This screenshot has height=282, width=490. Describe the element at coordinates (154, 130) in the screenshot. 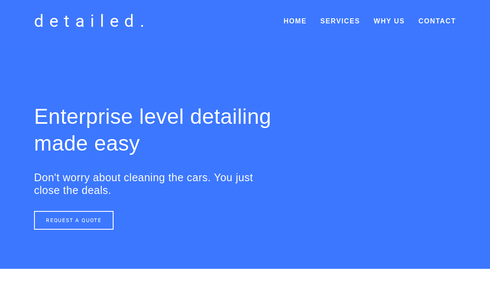

I see `h1: Enterprise level detailing made easy` at that location.